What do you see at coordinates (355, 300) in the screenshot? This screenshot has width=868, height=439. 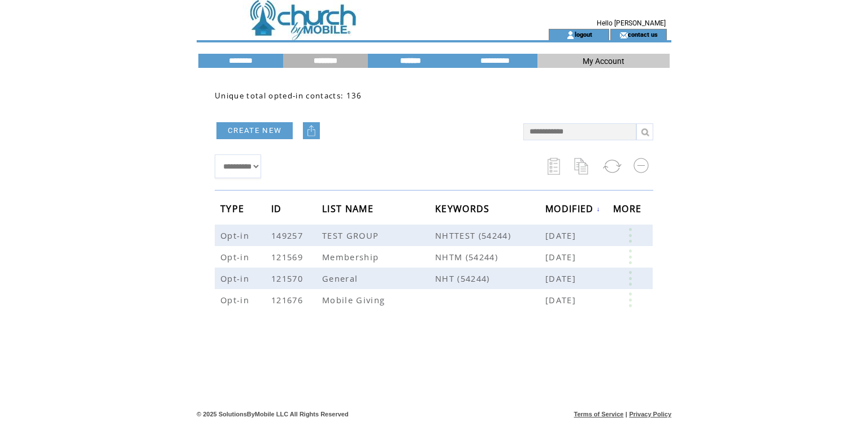 I see `span: Mobile Giving` at bounding box center [355, 300].